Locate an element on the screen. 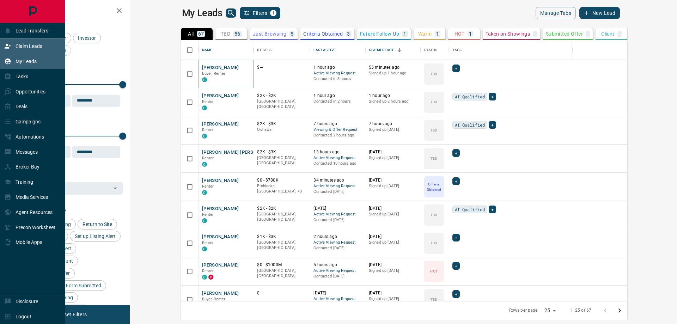 This screenshot has width=677, height=324. p: Signed up 1 hour ago is located at coordinates (393, 73).